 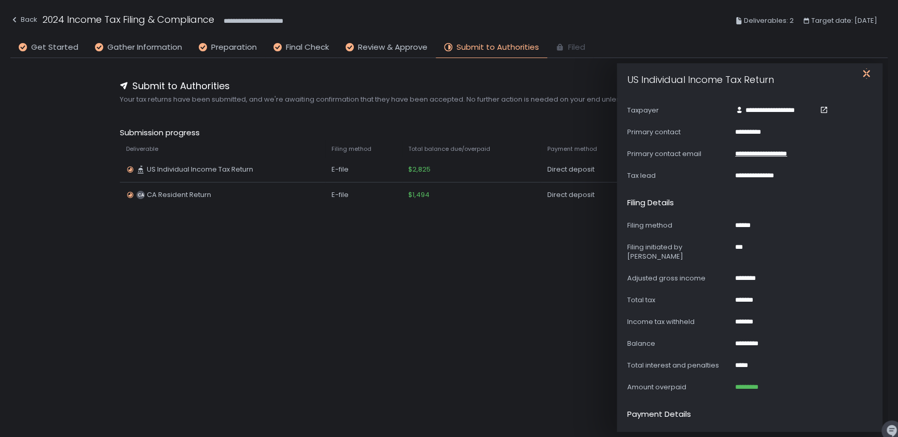 I want to click on h1: US Individual Income Tax Return, so click(x=700, y=73).